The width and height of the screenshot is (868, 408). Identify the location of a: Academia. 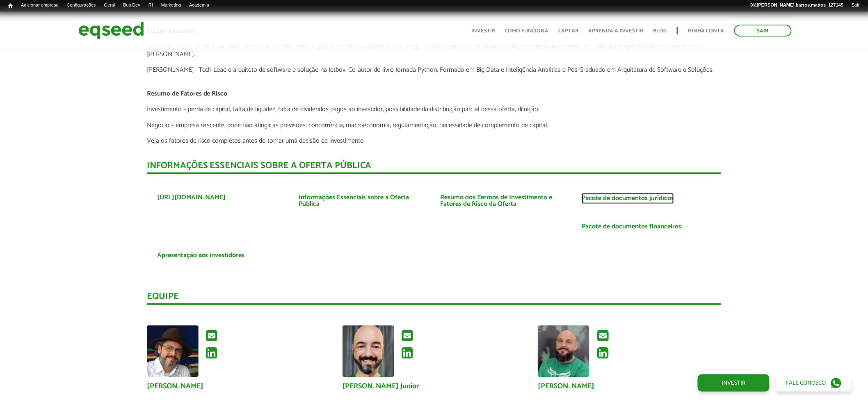
(199, 5).